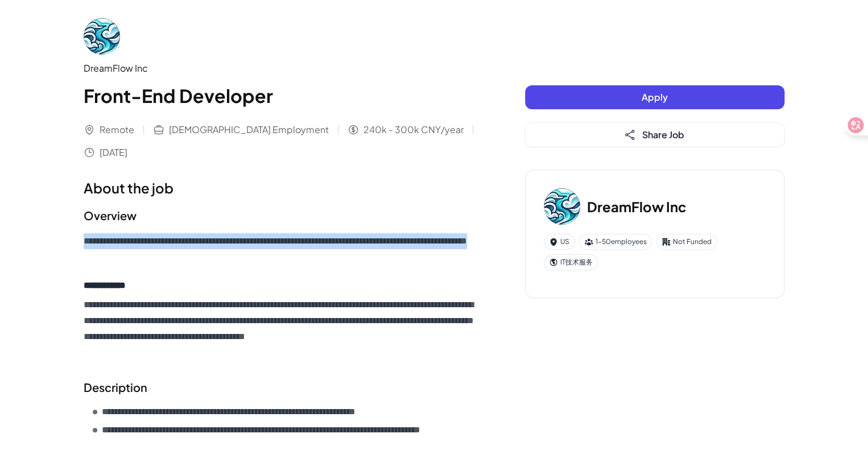 The height and width of the screenshot is (450, 868). Describe the element at coordinates (282, 188) in the screenshot. I see `h1: About the job` at that location.